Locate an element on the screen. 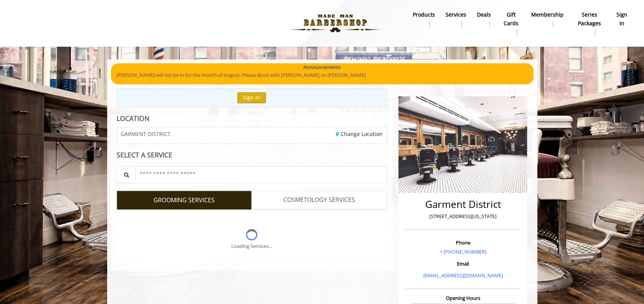 The width and height of the screenshot is (644, 304). b: products is located at coordinates (423, 15).